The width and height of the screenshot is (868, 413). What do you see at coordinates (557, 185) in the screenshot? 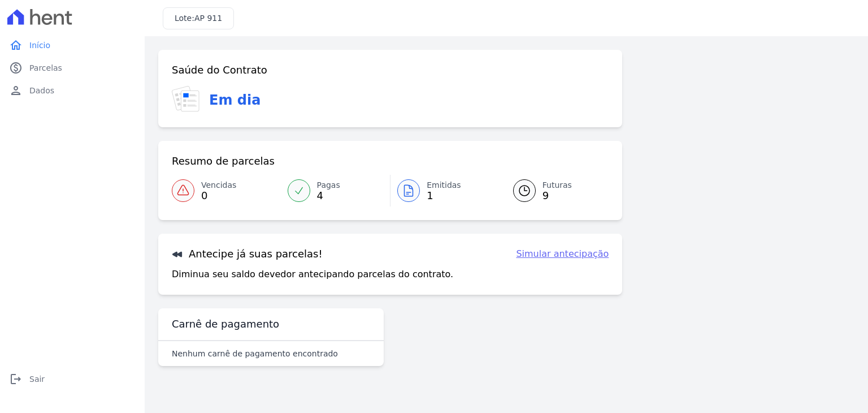
I see `span: Futuras` at bounding box center [557, 185].